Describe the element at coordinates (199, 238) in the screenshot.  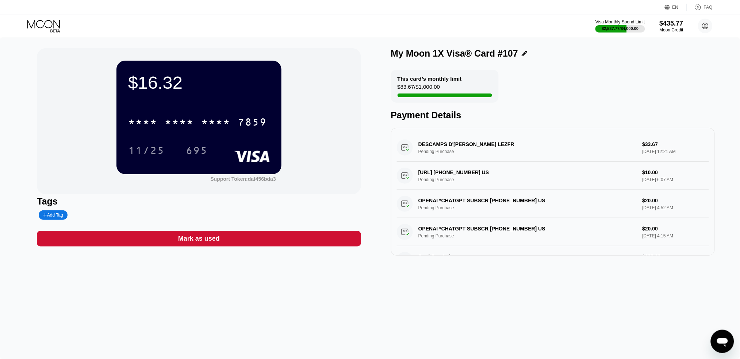
I see `div: Mark as used` at that location.